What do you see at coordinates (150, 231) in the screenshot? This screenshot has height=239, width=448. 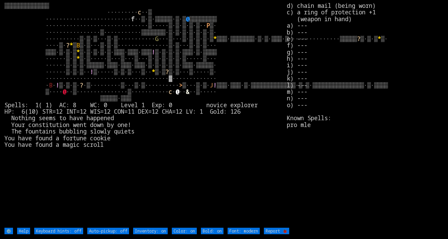 I see `input: Inventory: on` at bounding box center [150, 231].